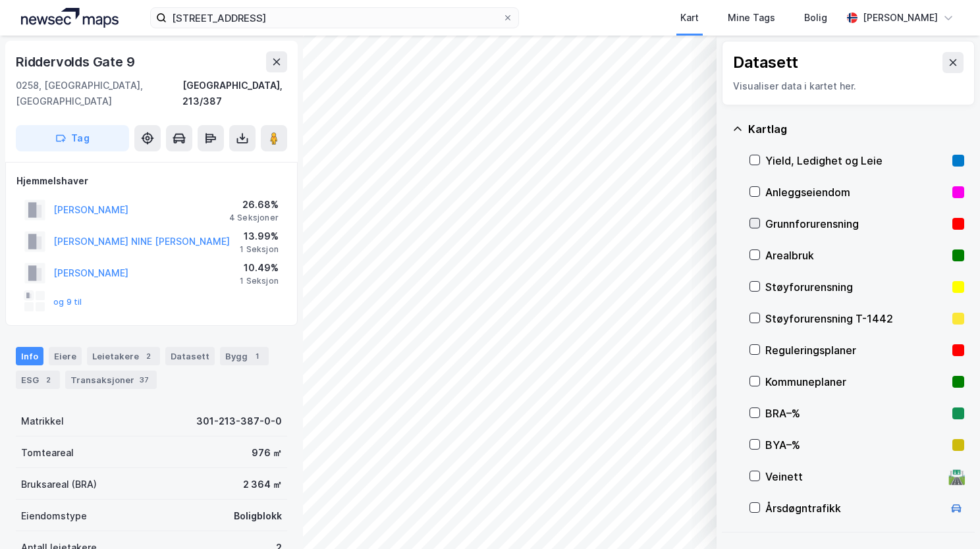 The width and height of the screenshot is (980, 549). I want to click on div: 2 364 ㎡, so click(262, 485).